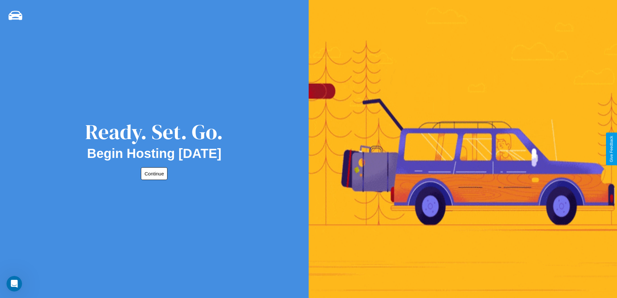 The height and width of the screenshot is (298, 617). What do you see at coordinates (154, 173) in the screenshot?
I see `button: Continue` at bounding box center [154, 173].